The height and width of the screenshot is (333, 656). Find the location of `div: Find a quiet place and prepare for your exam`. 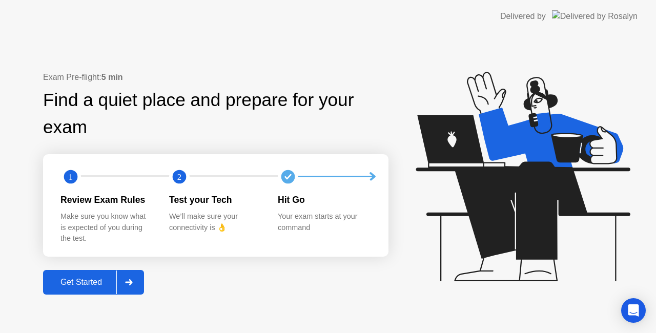

div: Find a quiet place and prepare for your exam is located at coordinates (216, 114).